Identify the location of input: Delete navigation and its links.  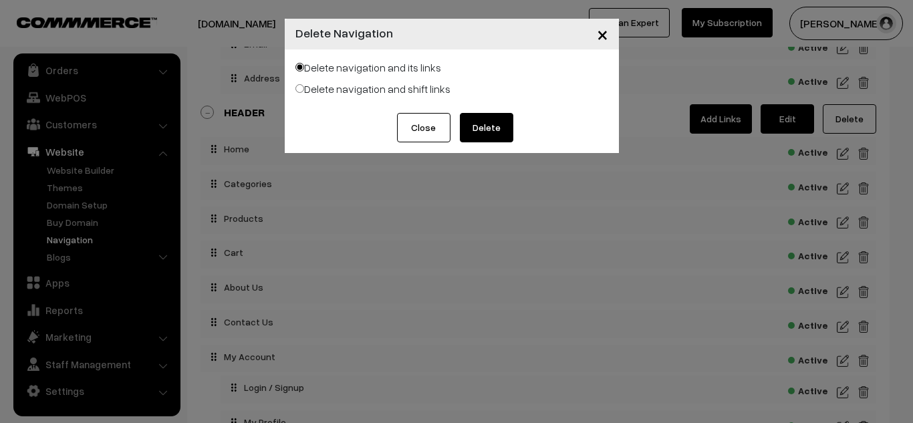
(299, 67).